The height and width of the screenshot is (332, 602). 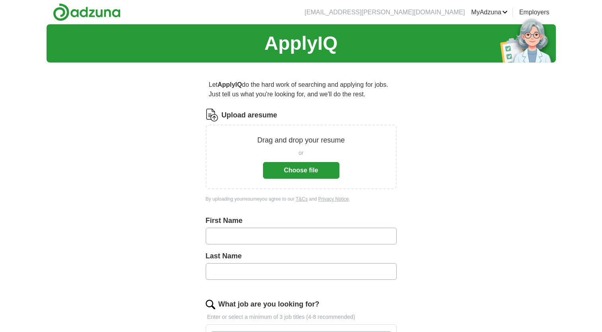 I want to click on img: search.png, so click(x=210, y=304).